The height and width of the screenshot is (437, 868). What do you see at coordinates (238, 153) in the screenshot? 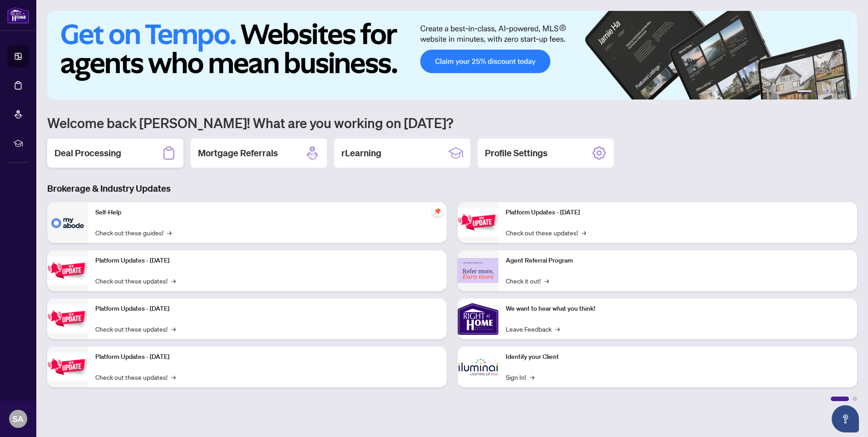
I see `h2: Mortgage Referrals` at bounding box center [238, 153].